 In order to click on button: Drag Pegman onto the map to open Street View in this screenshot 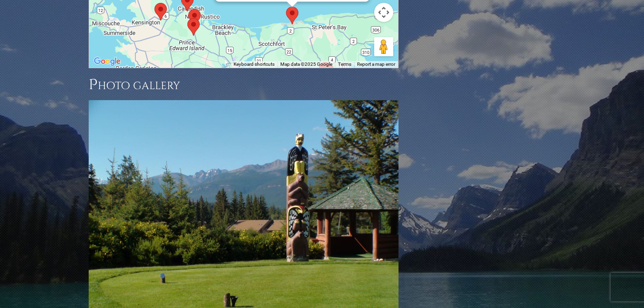, I will do `click(384, 47)`.